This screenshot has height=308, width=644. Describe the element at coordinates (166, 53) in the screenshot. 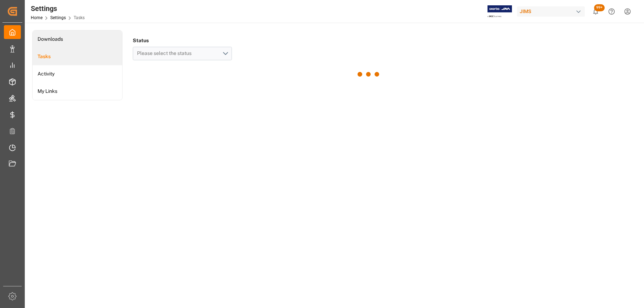

I see `span: Please select the status` at that location.